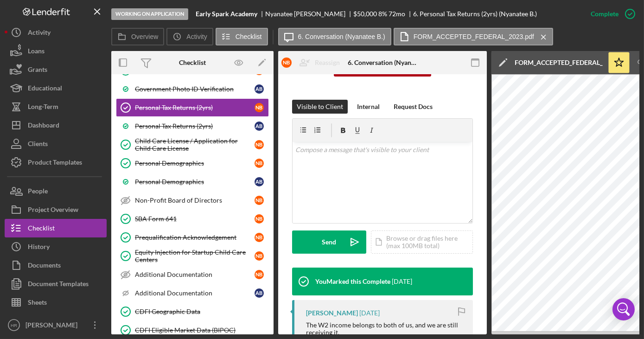 The image size is (644, 339). Describe the element at coordinates (56, 32) in the screenshot. I see `a: Activity` at that location.